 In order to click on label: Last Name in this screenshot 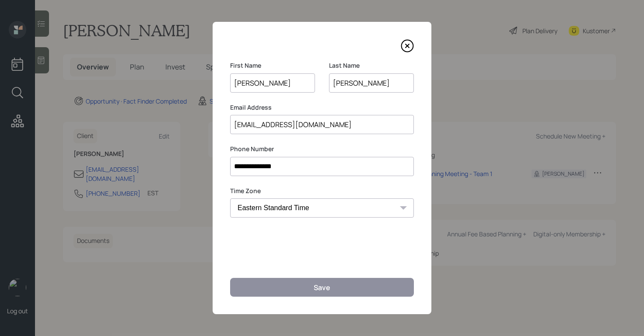, I will do `click(372, 66)`.